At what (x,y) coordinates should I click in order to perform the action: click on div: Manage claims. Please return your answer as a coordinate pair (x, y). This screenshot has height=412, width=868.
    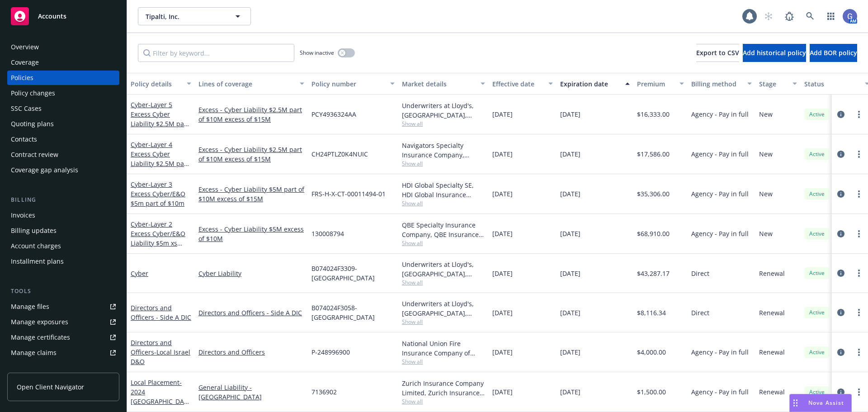
    Looking at the image, I should click on (33, 353).